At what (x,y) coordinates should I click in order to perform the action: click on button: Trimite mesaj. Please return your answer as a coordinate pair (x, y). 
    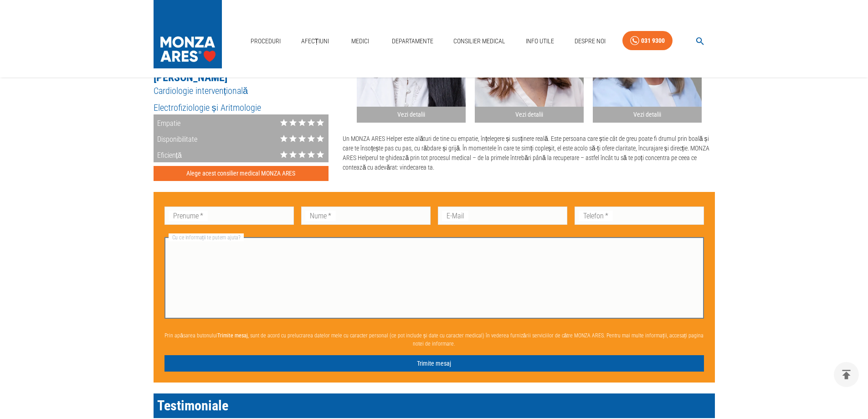
    Looking at the image, I should click on (434, 363).